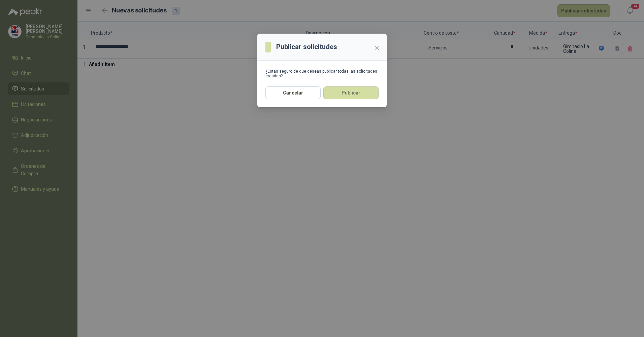 This screenshot has width=644, height=337. What do you see at coordinates (307, 47) in the screenshot?
I see `h3: Publicar solicitudes` at bounding box center [307, 47].